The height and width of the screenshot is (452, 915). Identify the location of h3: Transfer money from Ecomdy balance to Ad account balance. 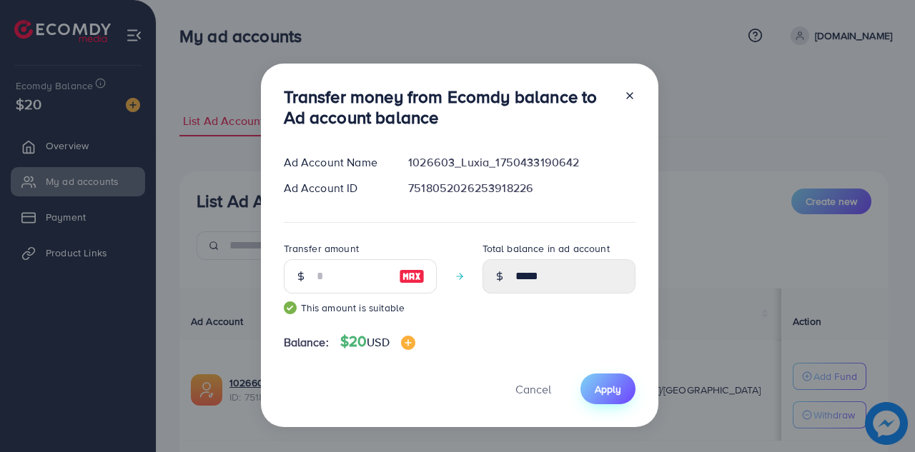
(448, 107).